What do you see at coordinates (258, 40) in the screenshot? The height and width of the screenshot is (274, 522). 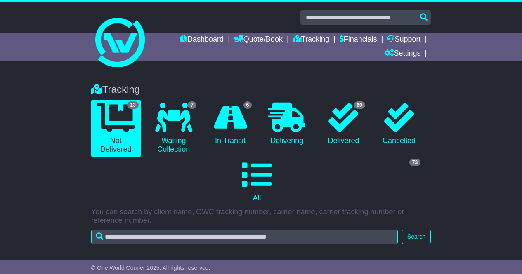 I see `a: Quote/Book` at bounding box center [258, 40].